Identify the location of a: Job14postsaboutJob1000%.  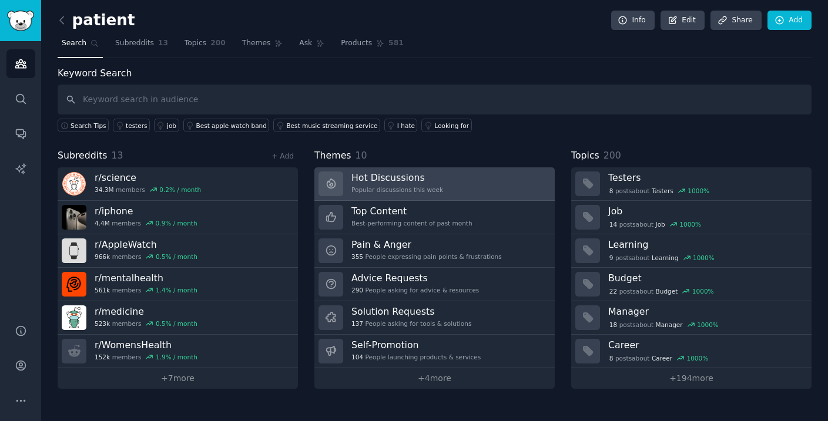
(691, 217).